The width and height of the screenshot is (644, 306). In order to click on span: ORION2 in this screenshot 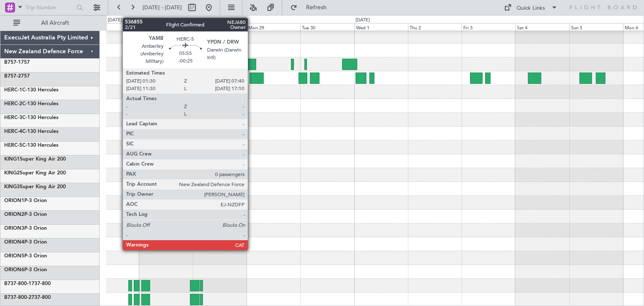, I will do `click(14, 215)`.